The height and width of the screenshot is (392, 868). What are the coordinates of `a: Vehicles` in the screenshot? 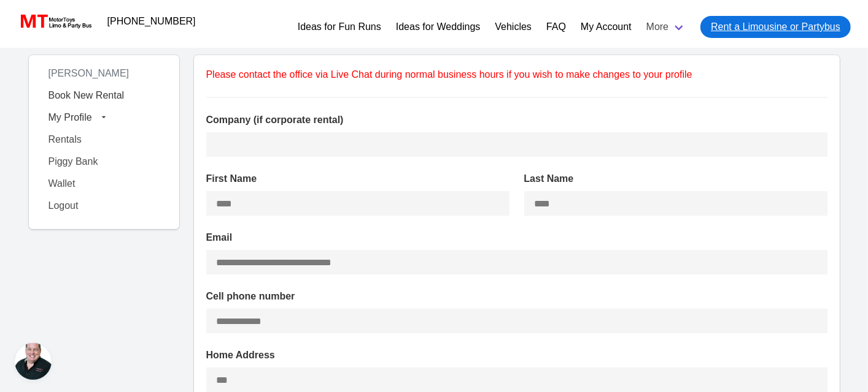 It's located at (513, 27).